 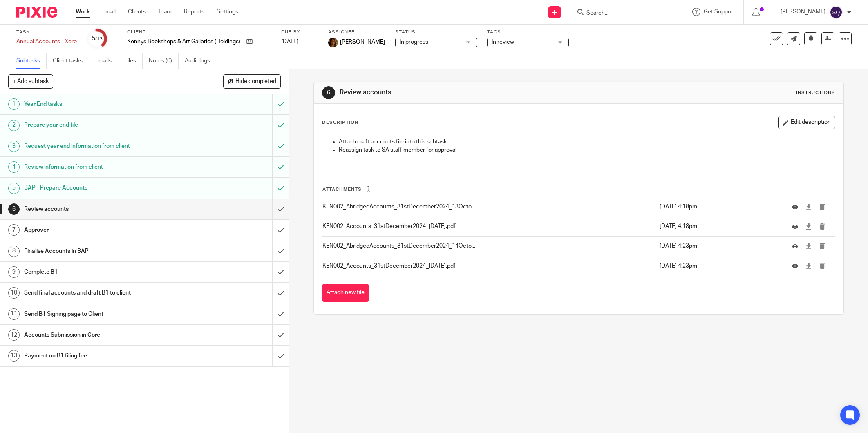 I want to click on div: 10, so click(x=13, y=293).